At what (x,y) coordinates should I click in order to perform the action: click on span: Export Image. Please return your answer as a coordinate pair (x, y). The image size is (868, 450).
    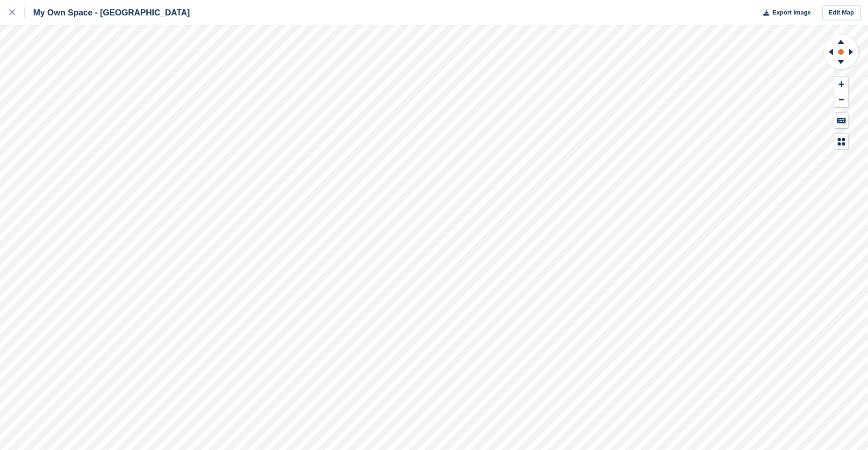
    Looking at the image, I should click on (792, 13).